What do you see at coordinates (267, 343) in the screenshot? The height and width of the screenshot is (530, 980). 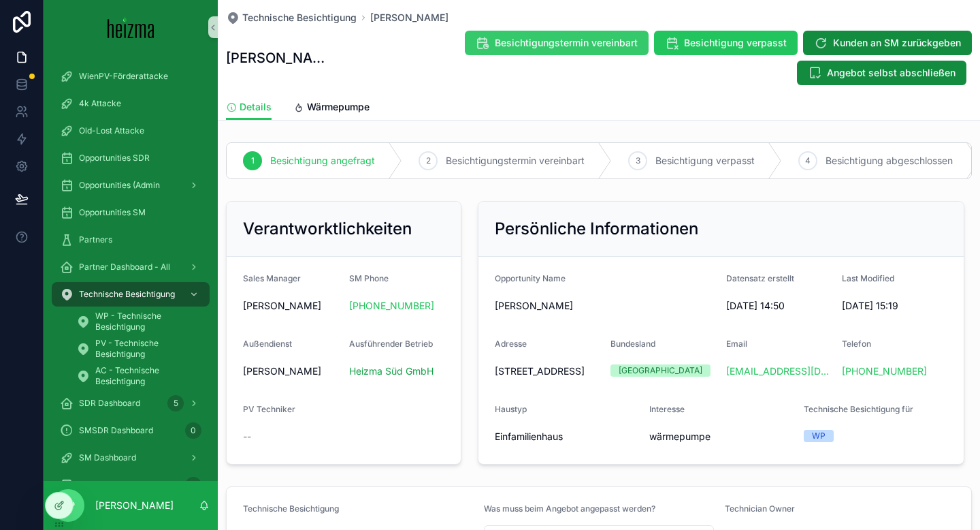 I see `span: Außendienst` at bounding box center [267, 343].